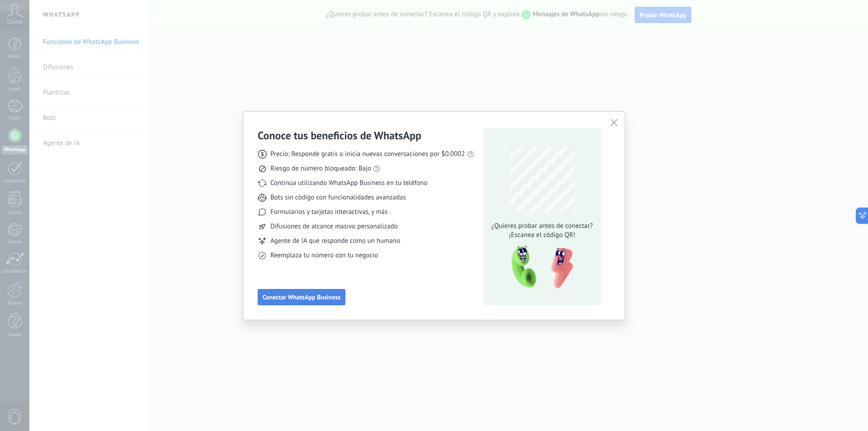  Describe the element at coordinates (542, 226) in the screenshot. I see `span: ¿Quieres probar antes de conectar?` at that location.